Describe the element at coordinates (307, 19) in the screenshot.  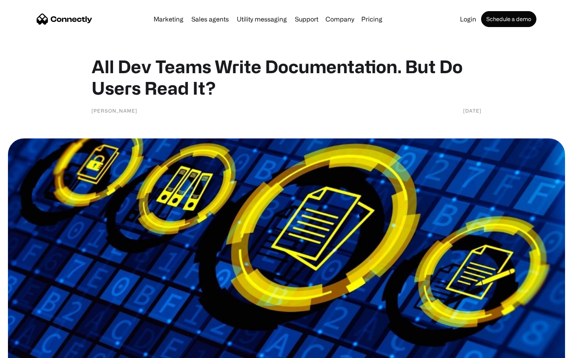
I see `a: Support` at that location.